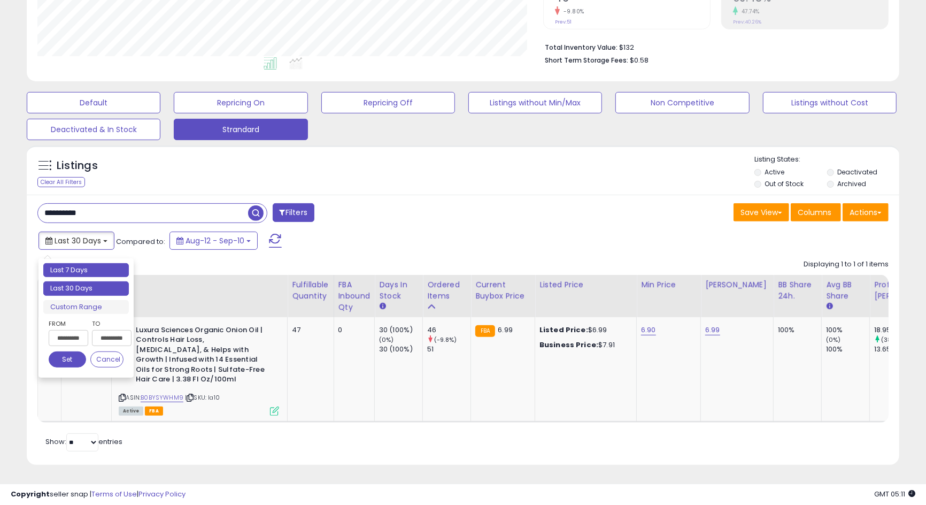 This screenshot has width=926, height=505. I want to click on label: From, so click(67, 323).